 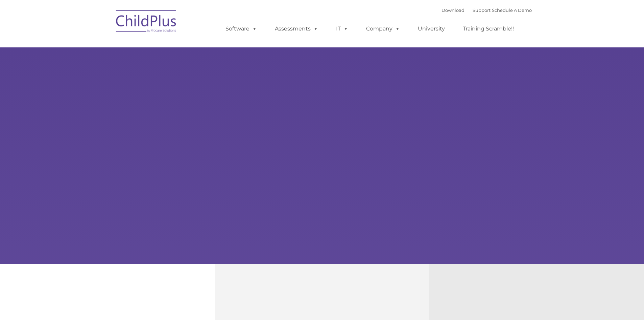 I want to click on a: Support, so click(x=481, y=10).